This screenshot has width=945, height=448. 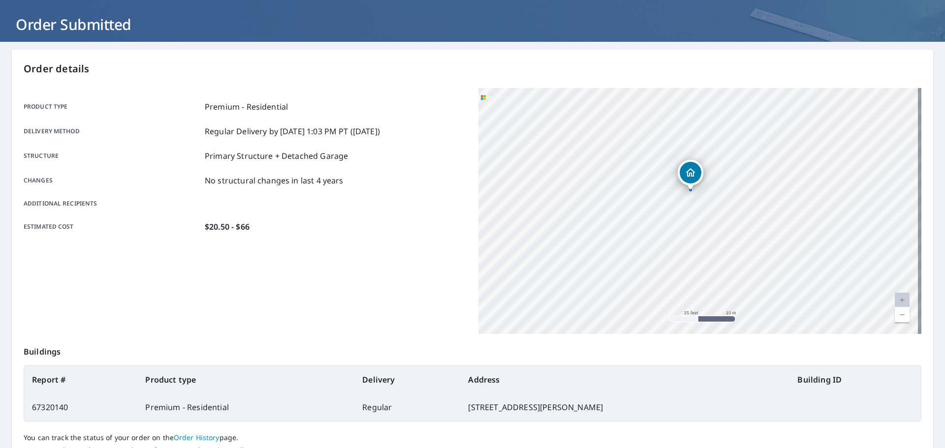 What do you see at coordinates (407, 408) in the screenshot?
I see `td: Regular` at bounding box center [407, 408].